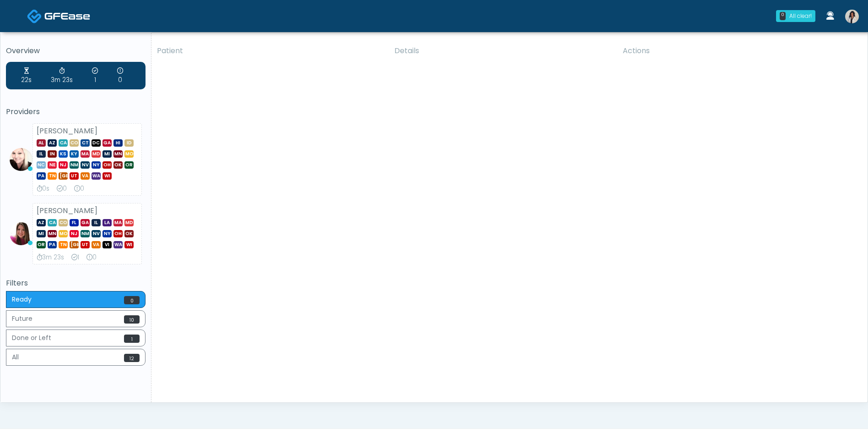 The image size is (868, 434). Describe the element at coordinates (21, 234) in the screenshot. I see `img: Megan McComy` at that location.